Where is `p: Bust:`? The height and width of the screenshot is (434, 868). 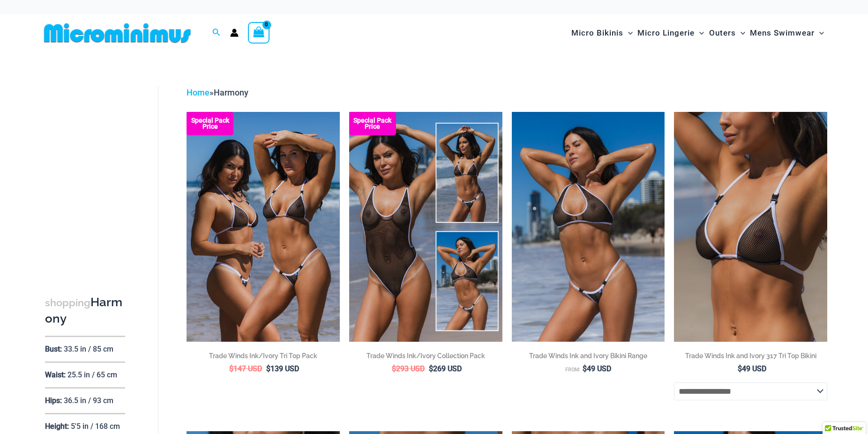
p: Bust: is located at coordinates (53, 349).